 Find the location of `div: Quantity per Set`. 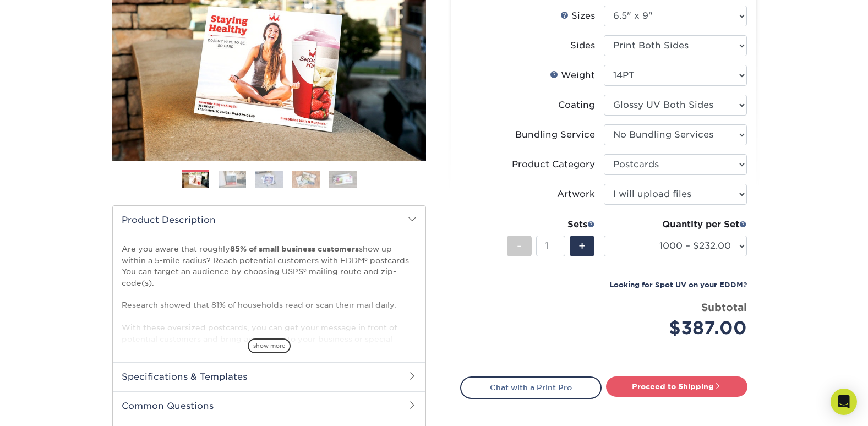

div: Quantity per Set is located at coordinates (675, 225).